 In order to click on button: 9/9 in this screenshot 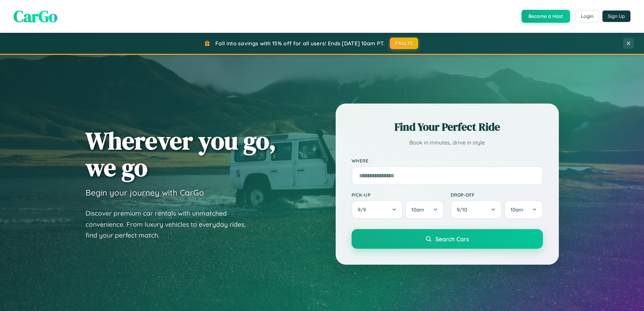, I will do `click(377, 209)`.